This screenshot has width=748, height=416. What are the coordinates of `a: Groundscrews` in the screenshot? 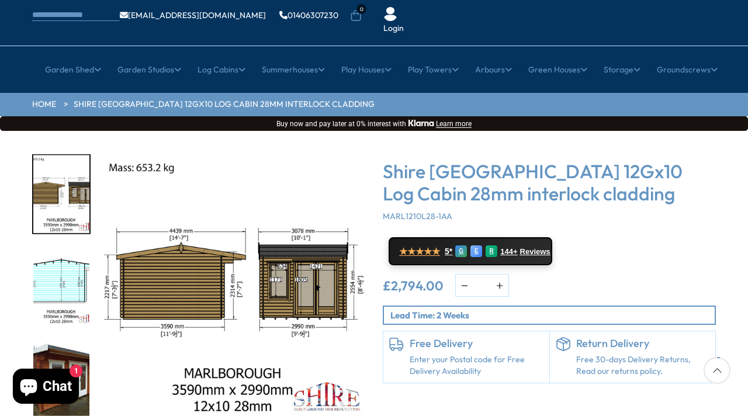 It's located at (687, 70).